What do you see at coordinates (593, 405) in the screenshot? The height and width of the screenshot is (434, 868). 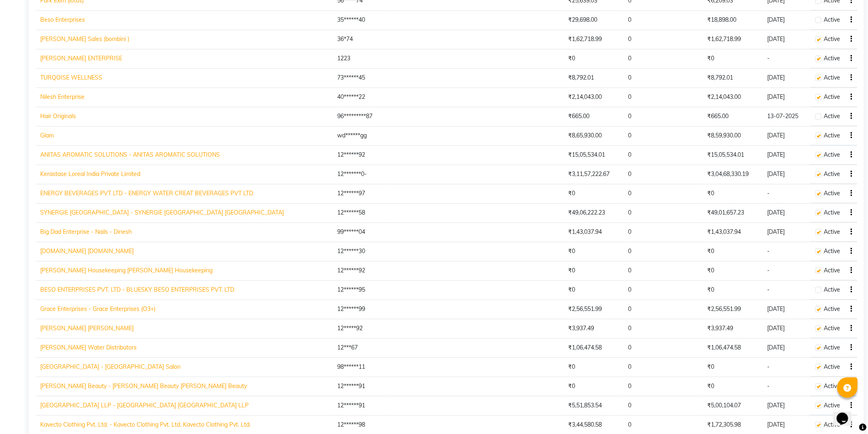 I see `td: ₹5,51,853.54` at bounding box center [593, 405].